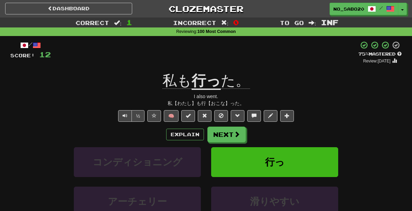 The image size is (412, 211). Describe the element at coordinates (221, 116) in the screenshot. I see `button: Ignore sentence (alt+i)` at that location.